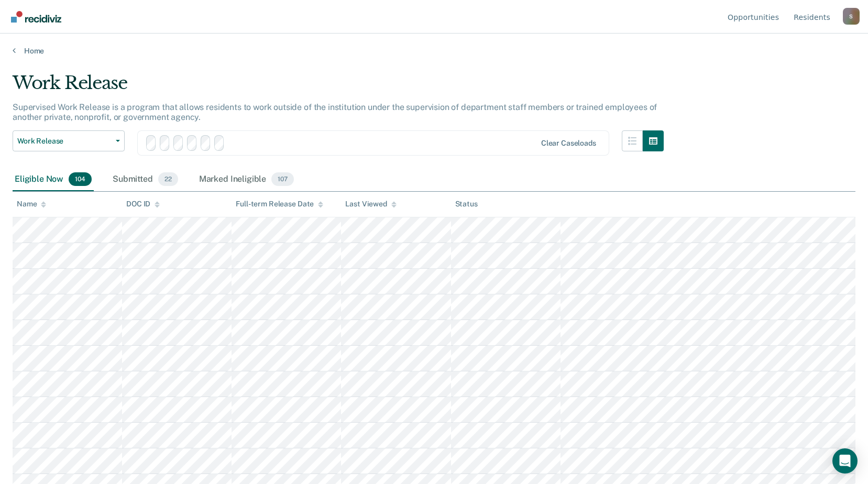  I want to click on div: S, so click(851, 16).